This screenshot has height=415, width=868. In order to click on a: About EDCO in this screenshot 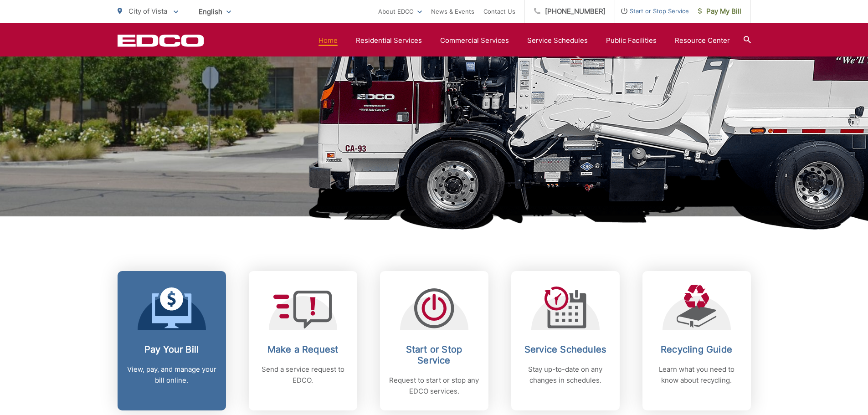, I will do `click(400, 11)`.